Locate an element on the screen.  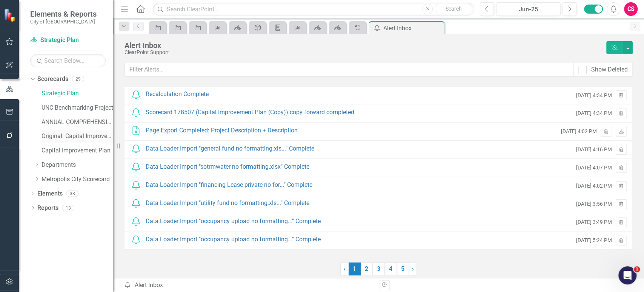
div: Data Loader Import "utility fund no formatting.xls..." Complete is located at coordinates (228, 203).